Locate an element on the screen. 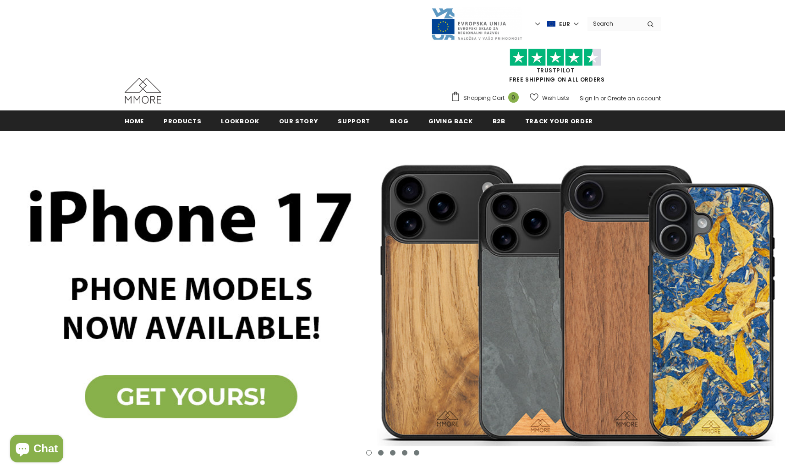 The image size is (785, 472). span: Blog is located at coordinates (399, 121).